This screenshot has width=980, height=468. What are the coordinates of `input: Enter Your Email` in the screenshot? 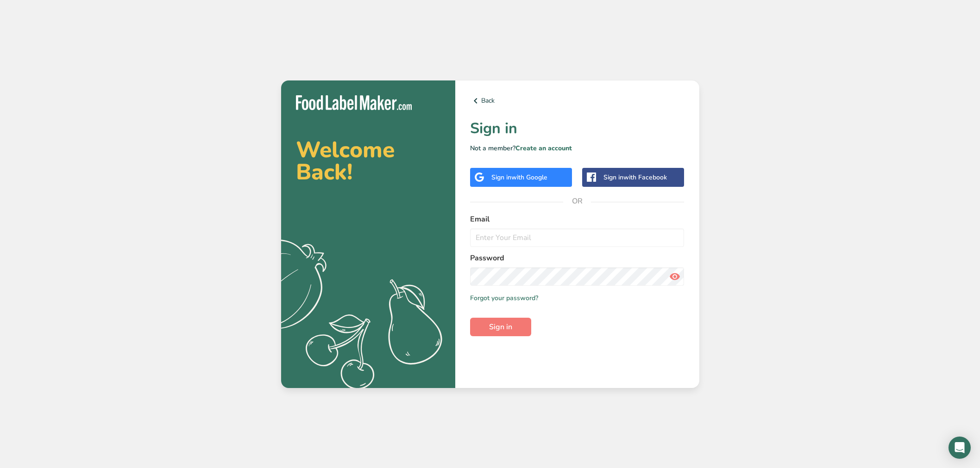 It's located at (577, 238).